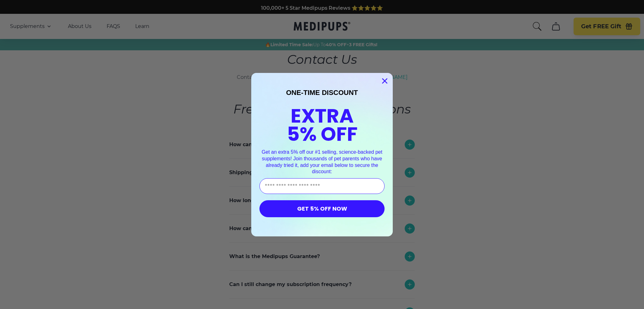  Describe the element at coordinates (322, 162) in the screenshot. I see `span: Get an extra 5% off our #1 selling, science-backed pet supplements! Join thousands of pet parents...` at that location.